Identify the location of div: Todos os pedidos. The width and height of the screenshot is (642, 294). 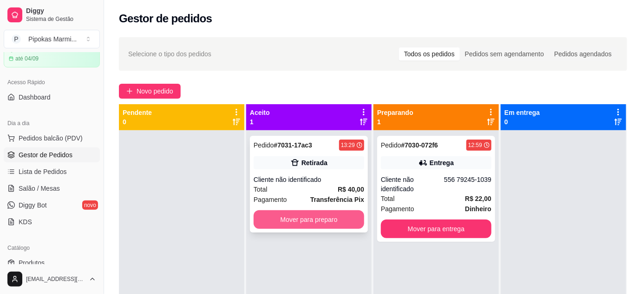
(429, 54).